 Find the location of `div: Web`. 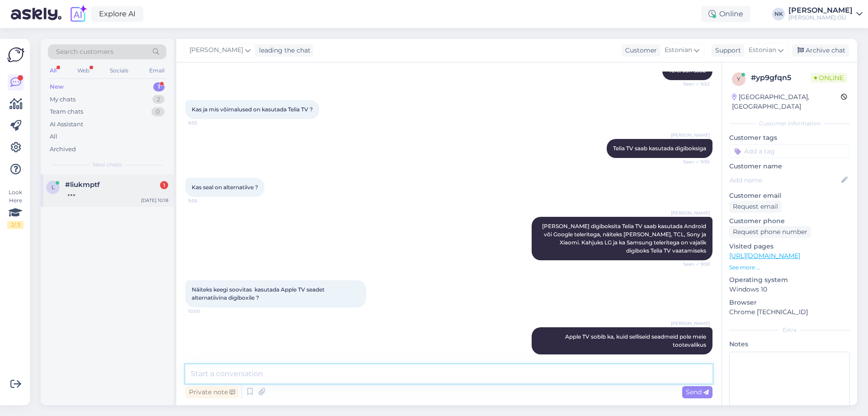

div: Web is located at coordinates (83, 71).